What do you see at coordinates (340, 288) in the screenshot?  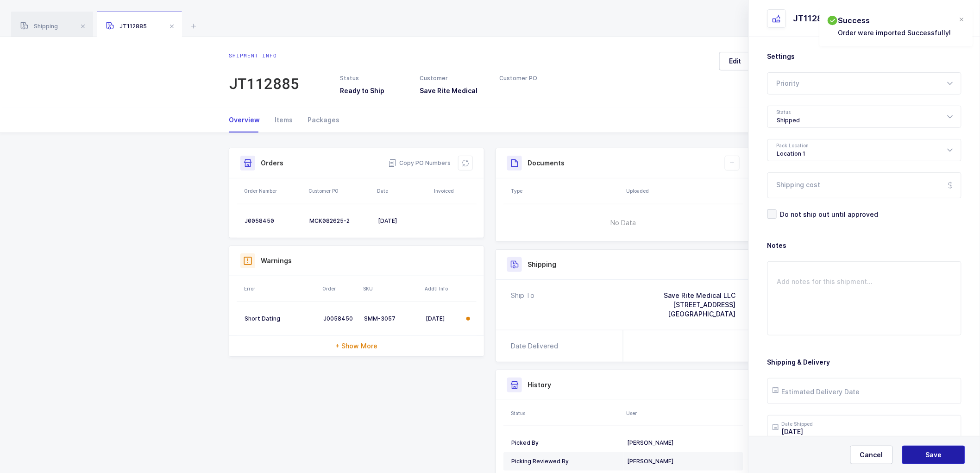 I see `div: Order` at bounding box center [340, 288].